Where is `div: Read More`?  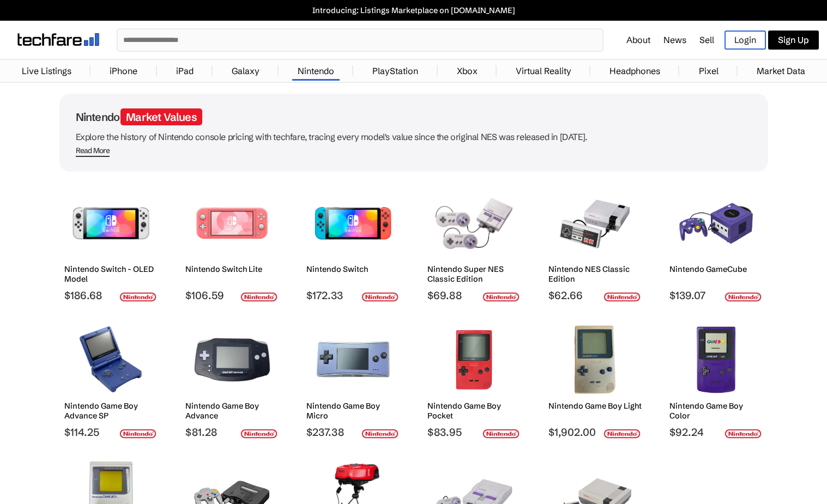 div: Read More is located at coordinates (93, 150).